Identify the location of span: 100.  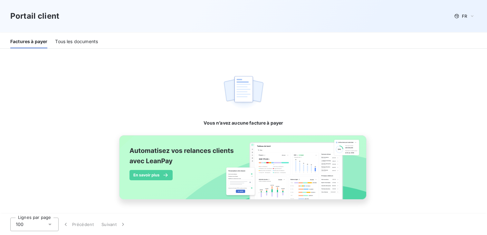
(20, 225).